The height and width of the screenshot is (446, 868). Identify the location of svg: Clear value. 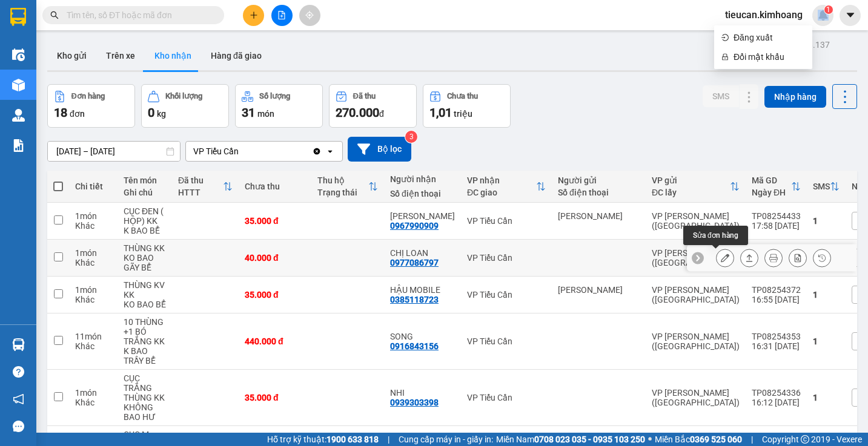
(317, 151).